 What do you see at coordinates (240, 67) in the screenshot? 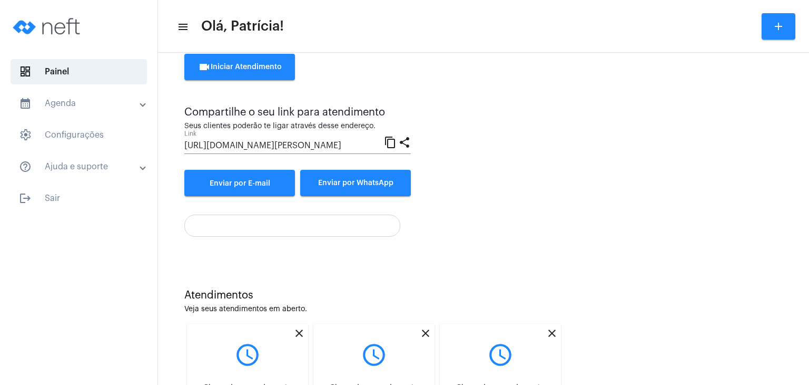
I see `span: Iniciar Atendimento` at bounding box center [240, 67].